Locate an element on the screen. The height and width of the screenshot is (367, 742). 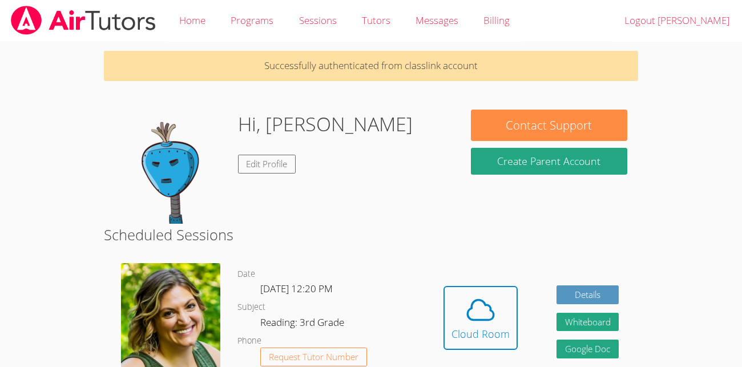
a: Details is located at coordinates (588, 294).